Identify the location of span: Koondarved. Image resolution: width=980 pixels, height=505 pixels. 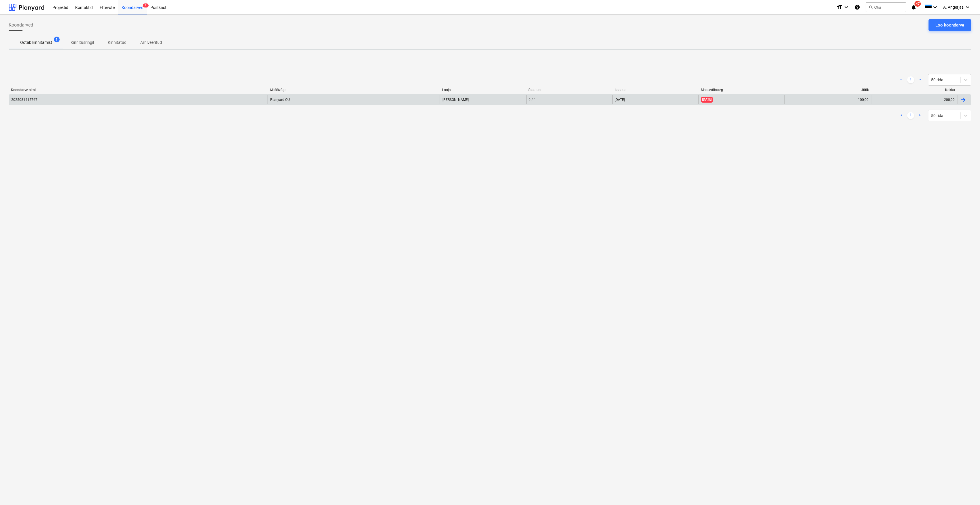
(21, 25).